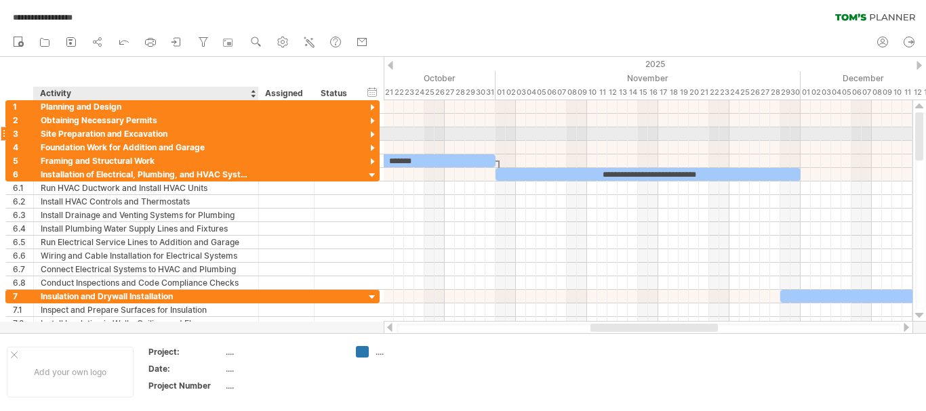  What do you see at coordinates (531, 92) in the screenshot?
I see `div: Tuesday, 4 November 2025` at bounding box center [531, 92].